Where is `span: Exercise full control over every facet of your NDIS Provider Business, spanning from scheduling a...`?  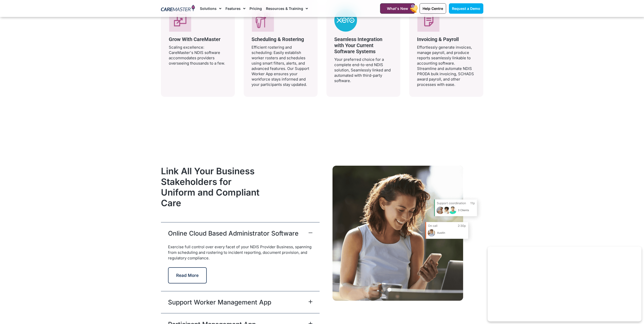
span: Exercise full control over every facet of your NDIS Provider Business, spanning from scheduling a... is located at coordinates (240, 252).